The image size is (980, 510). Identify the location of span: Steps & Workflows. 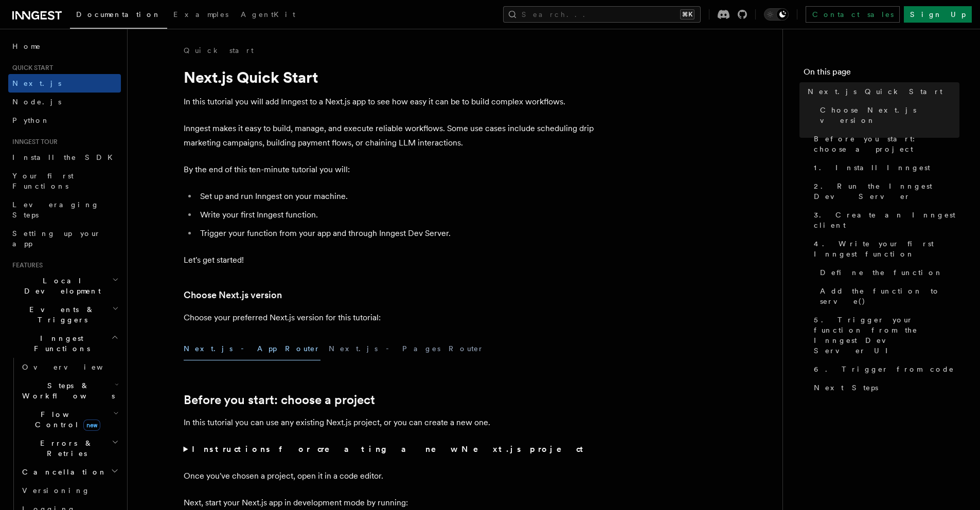
(66, 391).